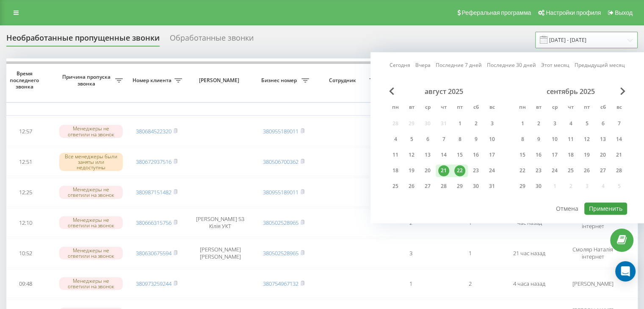 This screenshot has width=644, height=309. What do you see at coordinates (603, 155) in the screenshot?
I see `div: 20` at bounding box center [603, 155].